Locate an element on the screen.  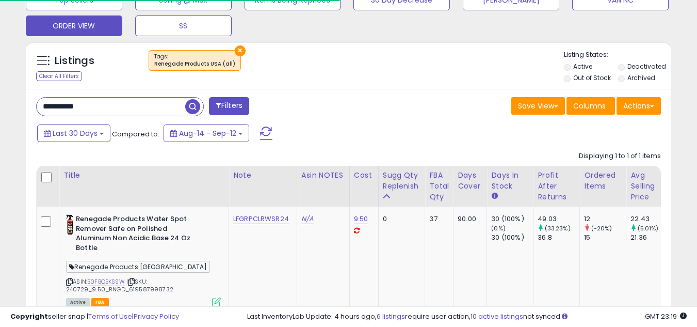
div: 21.36 is located at coordinates (652, 237).